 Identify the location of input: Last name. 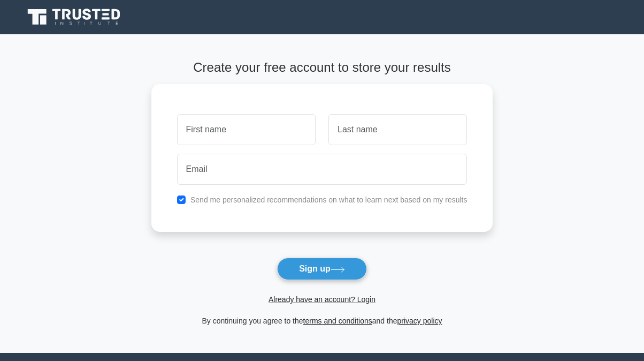
(398, 130).